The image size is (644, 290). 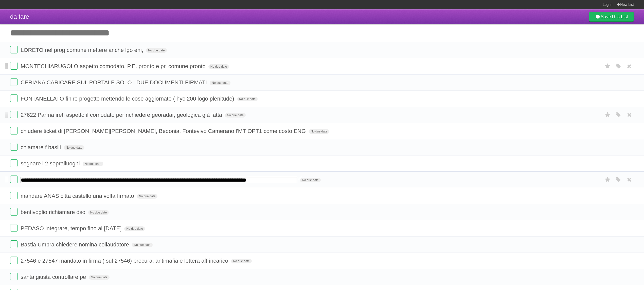 I want to click on span: Bastia Umbra chiedere nomina collaudatore, so click(x=75, y=244).